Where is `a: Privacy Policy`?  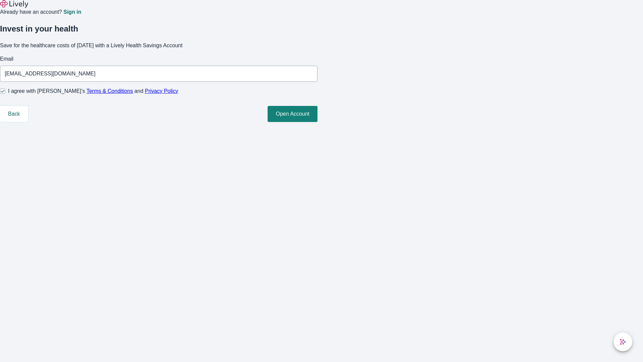
a: Privacy Policy is located at coordinates (162, 91).